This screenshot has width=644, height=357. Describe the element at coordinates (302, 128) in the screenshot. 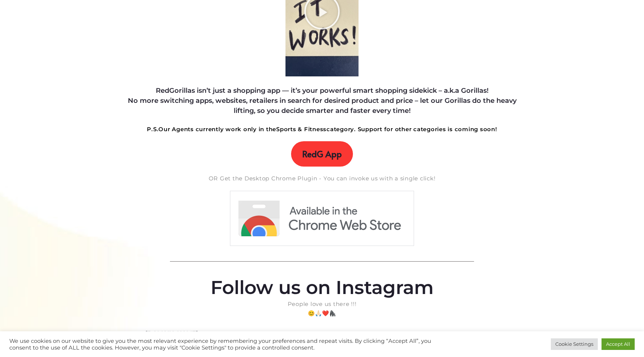

I see `strong: Sports & Fitness` at that location.